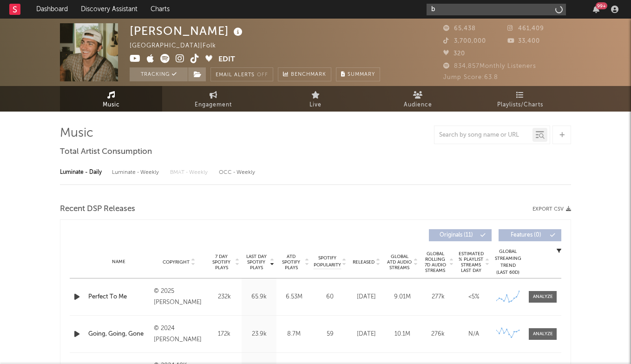 This screenshot has width=631, height=364. What do you see at coordinates (520, 105) in the screenshot?
I see `span: Playlists/Charts` at bounding box center [520, 105].